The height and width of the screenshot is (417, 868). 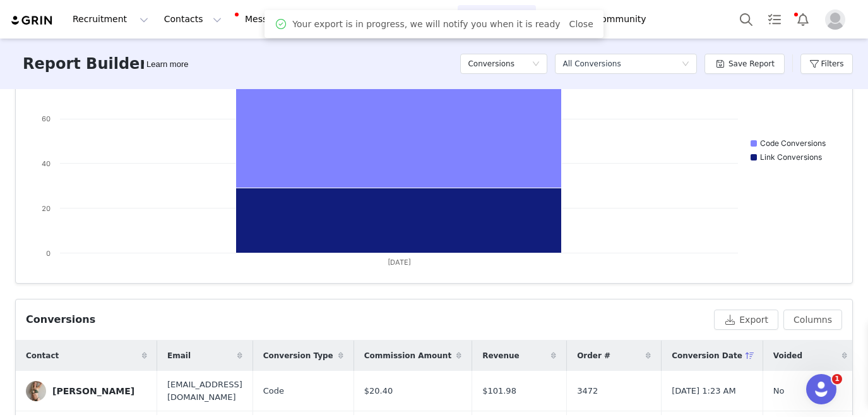 I want to click on text: 40, so click(x=46, y=164).